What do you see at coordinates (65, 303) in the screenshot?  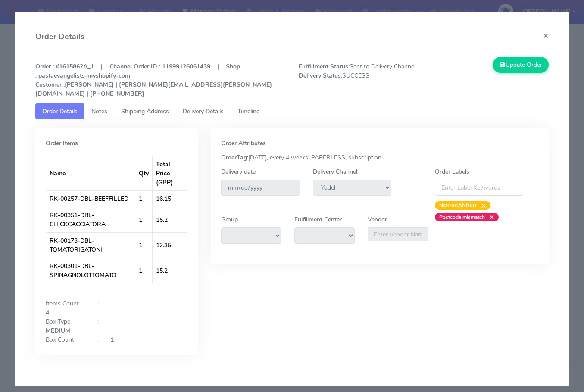 I see `div: Items Count` at bounding box center [65, 303].